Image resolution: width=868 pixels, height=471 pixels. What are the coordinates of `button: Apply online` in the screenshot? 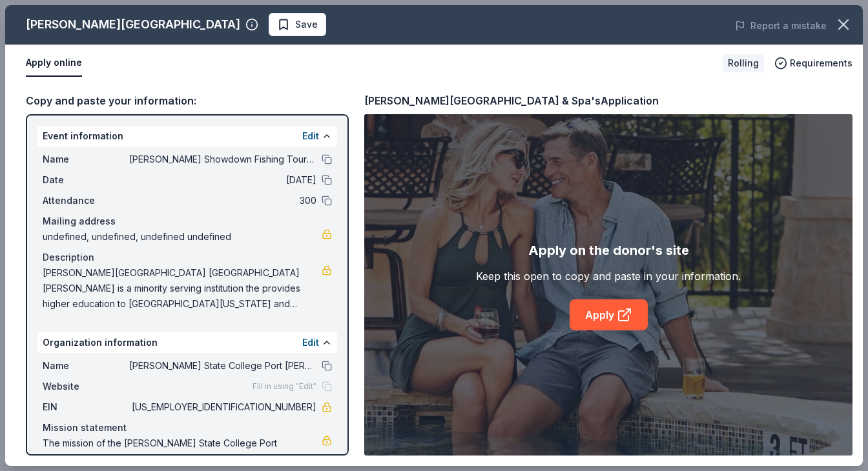 It's located at (54, 63).